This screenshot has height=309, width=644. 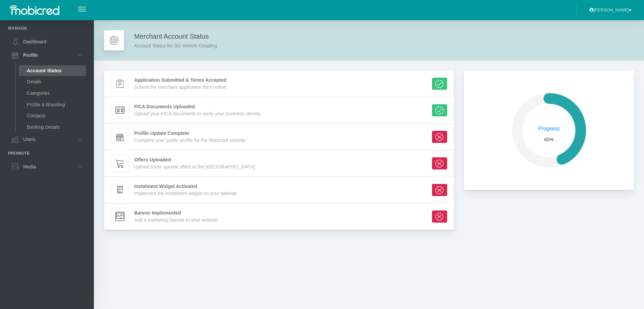 What do you see at coordinates (47, 139) in the screenshot?
I see `a: Users` at bounding box center [47, 139].